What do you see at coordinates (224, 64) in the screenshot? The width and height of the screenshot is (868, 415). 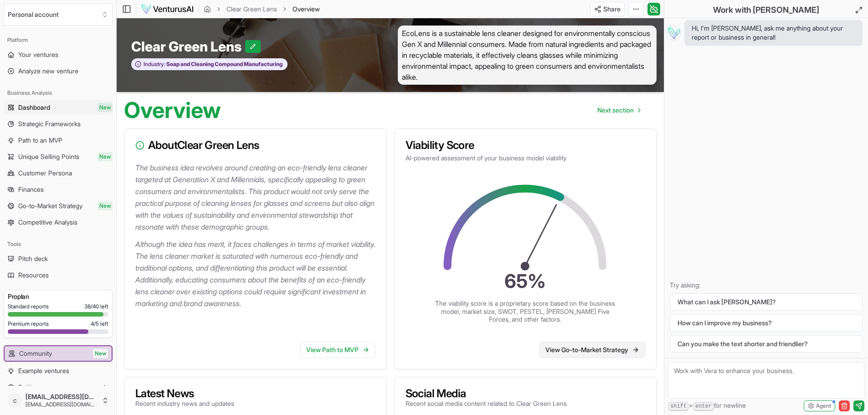 I see `span: Soap and Cleaning Compound Manufacturing` at bounding box center [224, 64].